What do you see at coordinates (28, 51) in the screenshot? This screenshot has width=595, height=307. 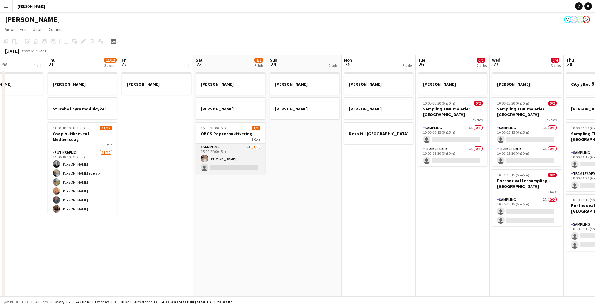 I see `span: Week 34` at bounding box center [28, 51].